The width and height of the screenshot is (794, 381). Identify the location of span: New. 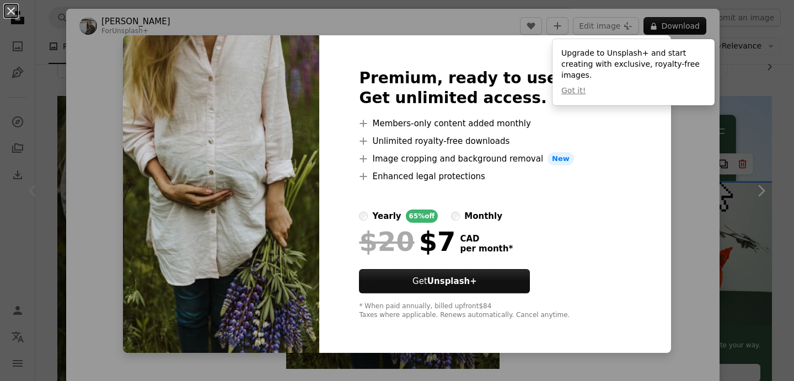
(560, 159).